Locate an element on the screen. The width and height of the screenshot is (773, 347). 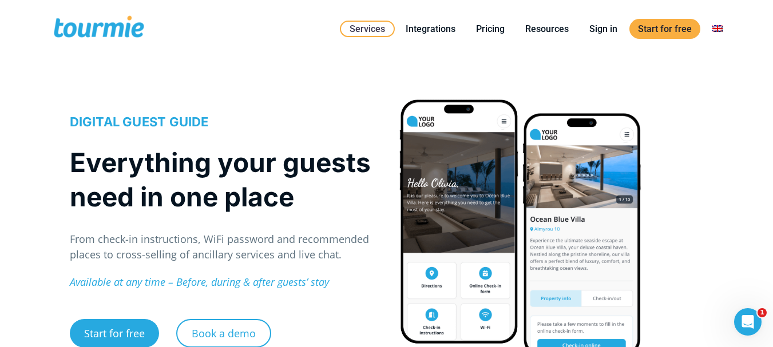
a: Start for free is located at coordinates (665, 29).